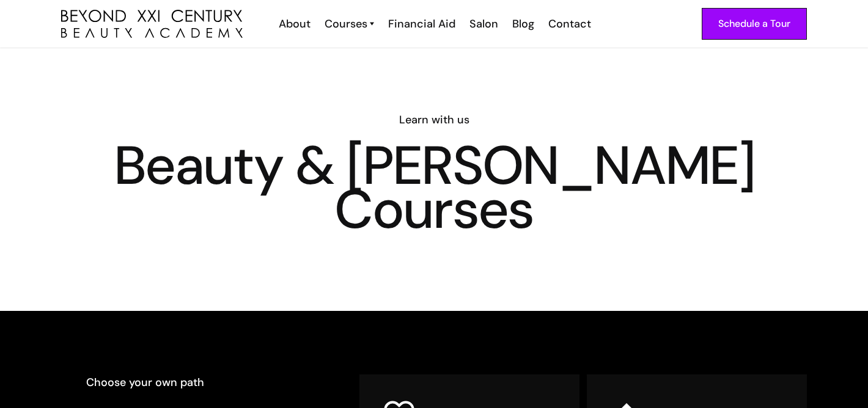 The image size is (868, 408). What do you see at coordinates (205, 383) in the screenshot?
I see `h6: Choose your own path` at bounding box center [205, 383].